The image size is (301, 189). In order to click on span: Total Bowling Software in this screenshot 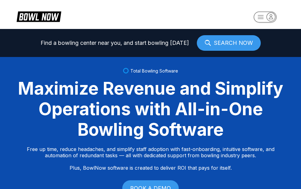, I will do `click(154, 71)`.